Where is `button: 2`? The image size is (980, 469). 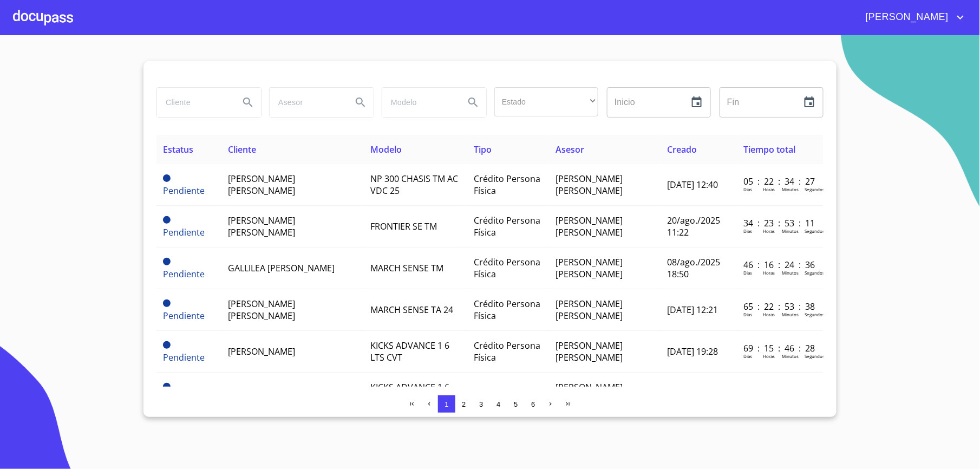
button: 2 is located at coordinates (464, 404).